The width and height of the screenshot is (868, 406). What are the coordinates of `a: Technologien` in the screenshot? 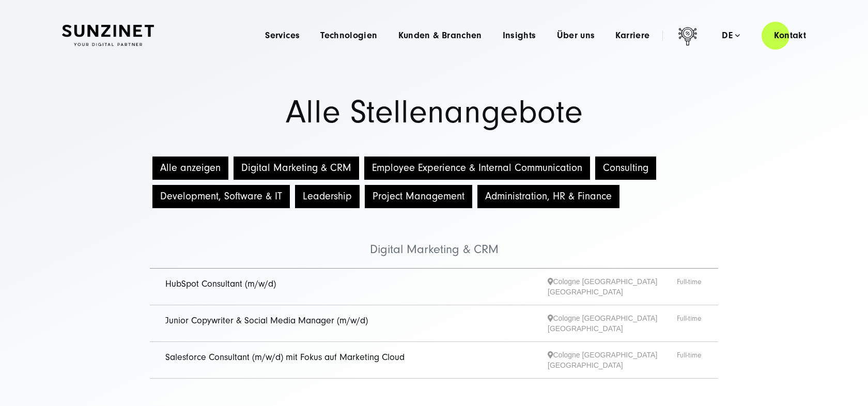 It's located at (349, 35).